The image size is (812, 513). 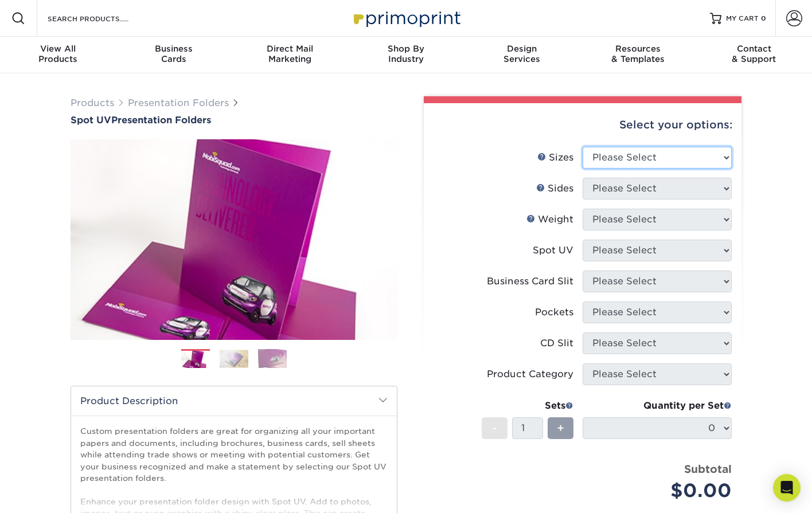 I want to click on input: SEARCH PRODUCTS....., so click(x=102, y=18).